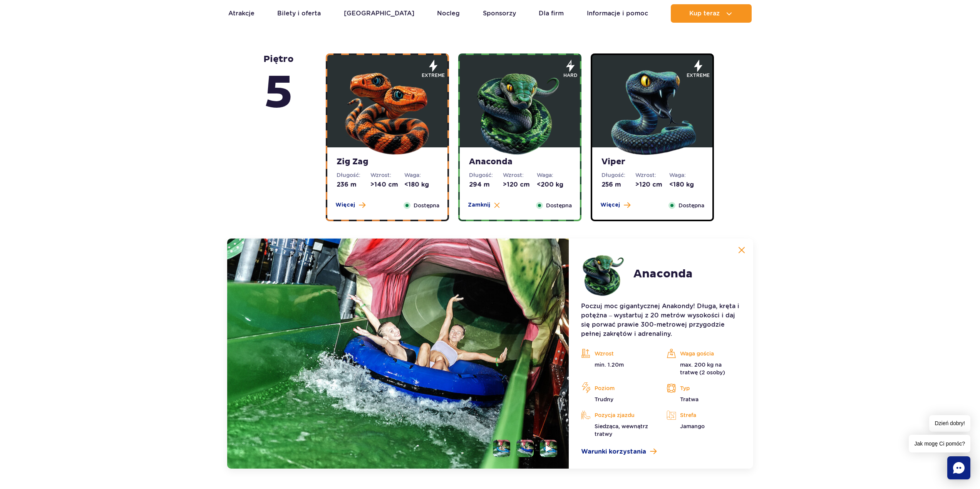 This screenshot has height=489, width=980. What do you see at coordinates (703, 415) in the screenshot?
I see `p: Strefa` at bounding box center [703, 415].